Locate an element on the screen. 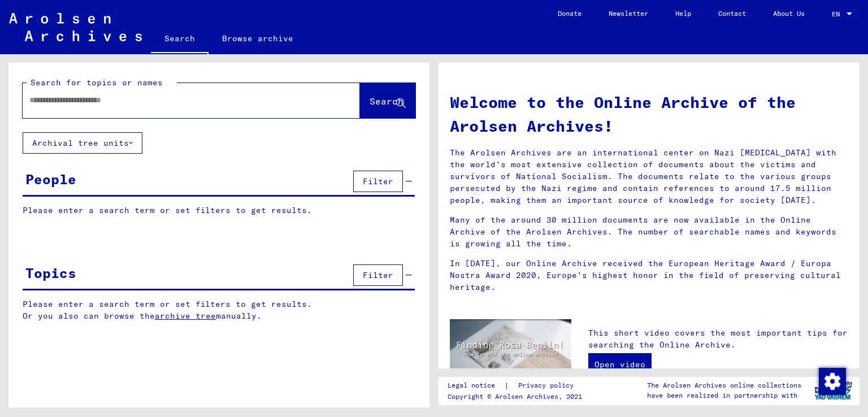 The width and height of the screenshot is (868, 417). p: The Arolsen Archives online collections is located at coordinates (724, 386).